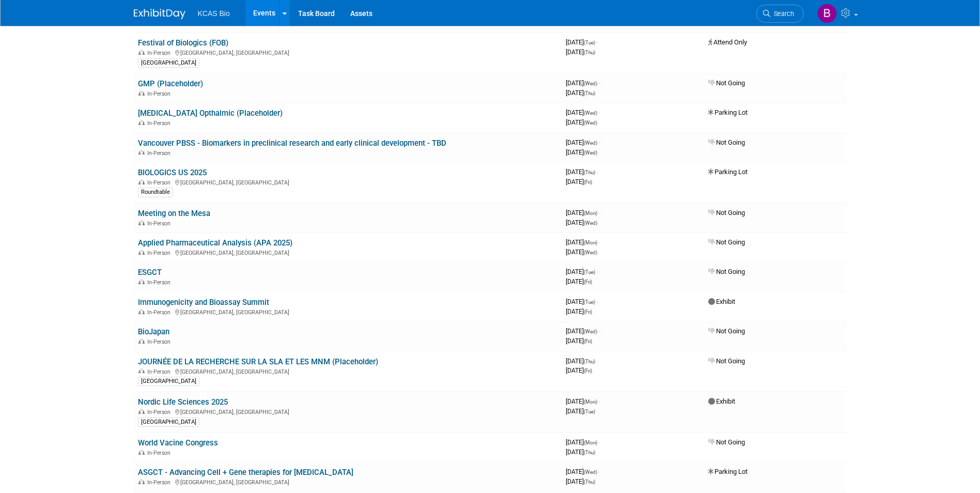 This screenshot has width=980, height=493. What do you see at coordinates (170, 84) in the screenshot?
I see `a: GMP (Placeholder)` at bounding box center [170, 84].